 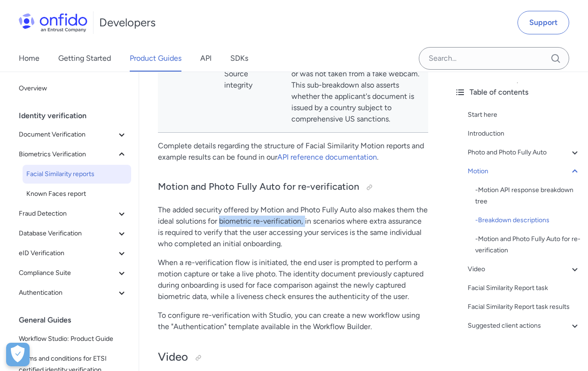 What do you see at coordinates (18, 354) in the screenshot?
I see `button: Open Preferences` at bounding box center [18, 354].